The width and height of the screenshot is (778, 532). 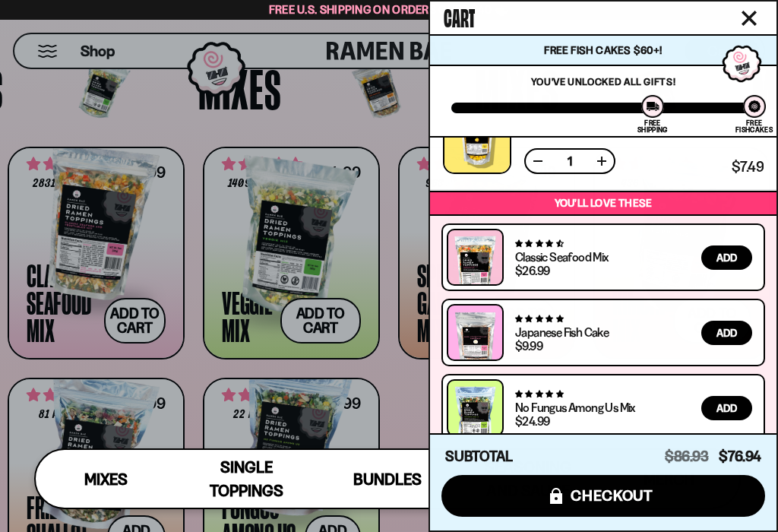 What do you see at coordinates (747, 167) in the screenshot?
I see `span: $7.49` at bounding box center [747, 167].